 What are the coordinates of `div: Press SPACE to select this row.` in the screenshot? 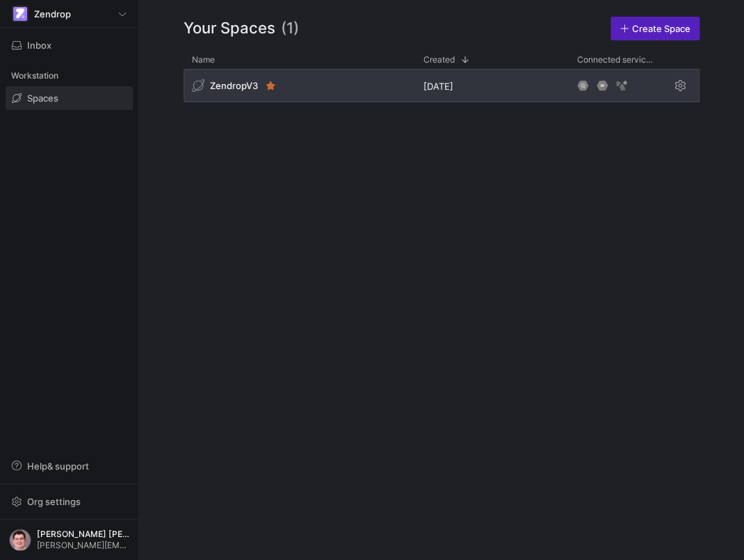 It's located at (442, 88).